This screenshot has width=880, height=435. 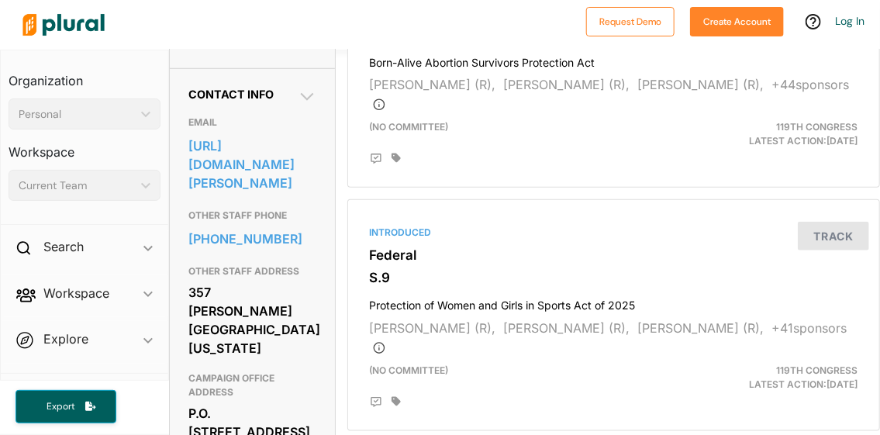 I want to click on span: Export, so click(x=60, y=406).